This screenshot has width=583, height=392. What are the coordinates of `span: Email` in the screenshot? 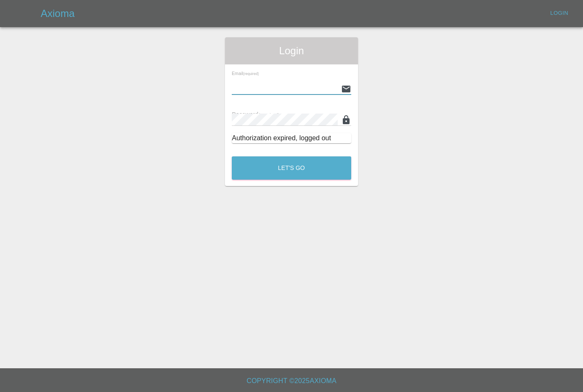 It's located at (245, 73).